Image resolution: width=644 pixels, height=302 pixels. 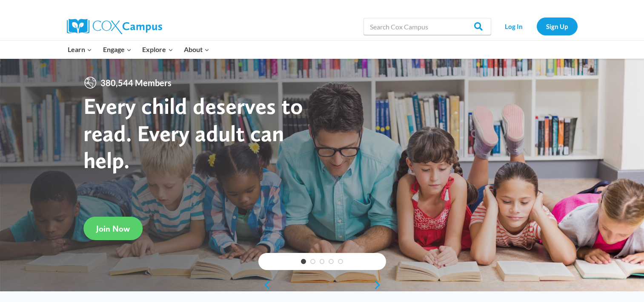 I want to click on a: Log In, so click(x=514, y=26).